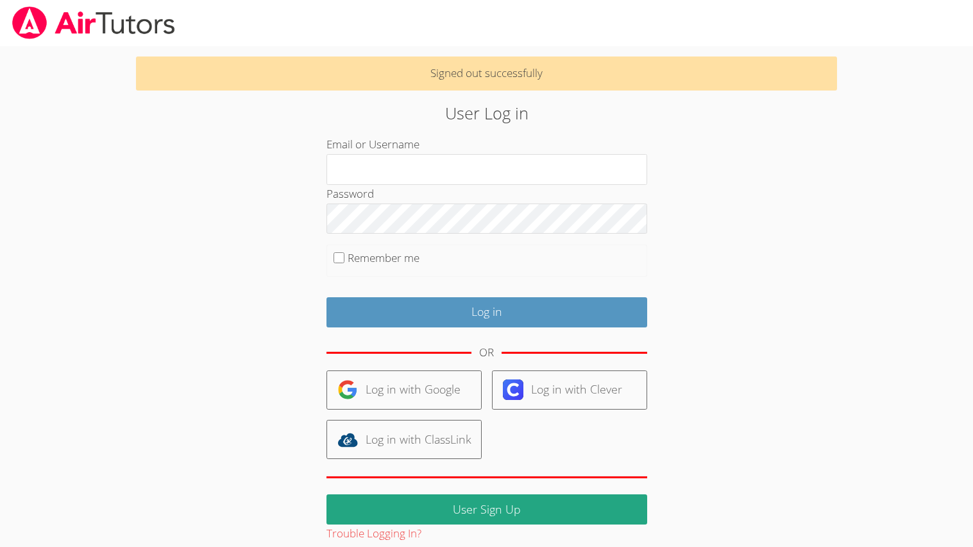 This screenshot has width=973, height=547. I want to click on a: Log in with Clever, so click(570, 389).